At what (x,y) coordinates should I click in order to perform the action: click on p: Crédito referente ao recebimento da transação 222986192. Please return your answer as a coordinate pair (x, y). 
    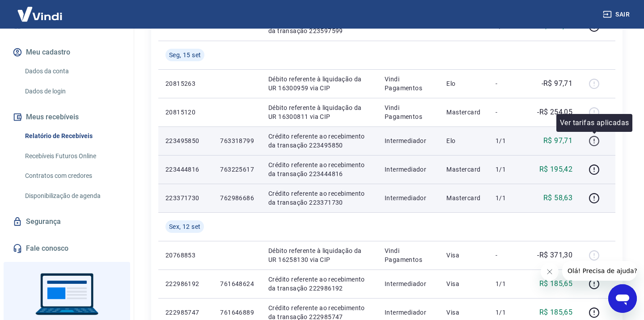
    Looking at the image, I should click on (320, 284).